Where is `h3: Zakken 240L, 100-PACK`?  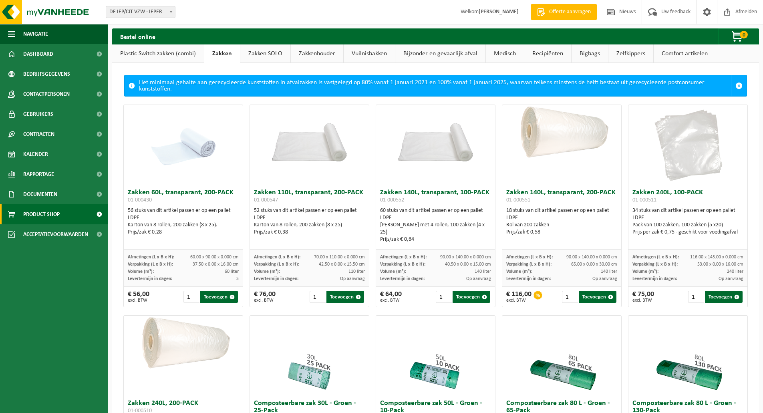 h3: Zakken 240L, 100-PACK is located at coordinates (688, 197).